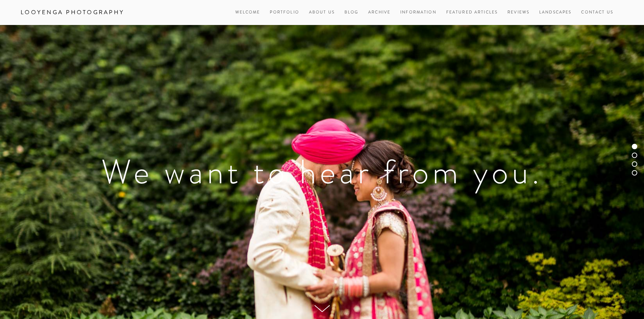  What do you see at coordinates (379, 12) in the screenshot?
I see `a: Archive` at bounding box center [379, 12].